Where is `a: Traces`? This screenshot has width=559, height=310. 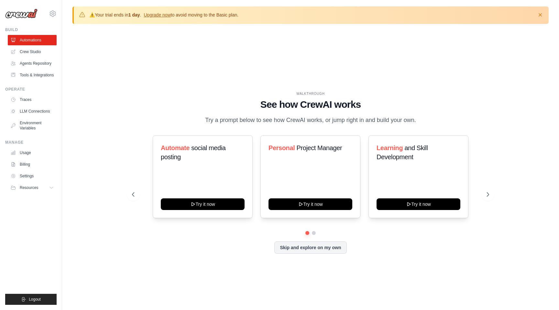 a: Traces is located at coordinates (32, 100).